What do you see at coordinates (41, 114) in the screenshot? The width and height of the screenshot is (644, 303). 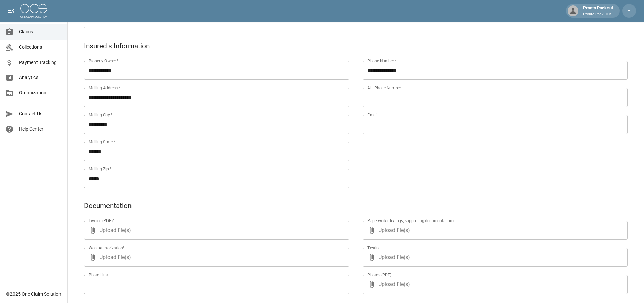 I see `span: Contact Us` at bounding box center [41, 114].